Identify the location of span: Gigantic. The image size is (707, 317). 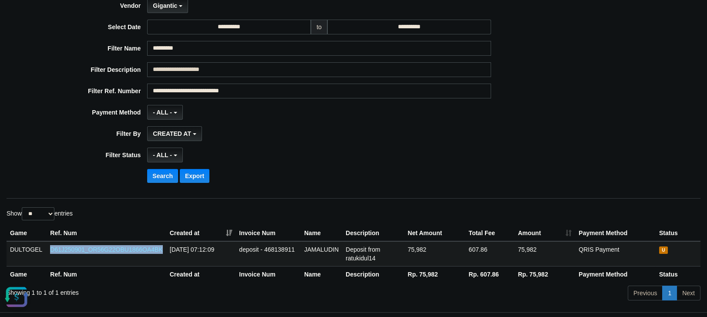
(165, 6).